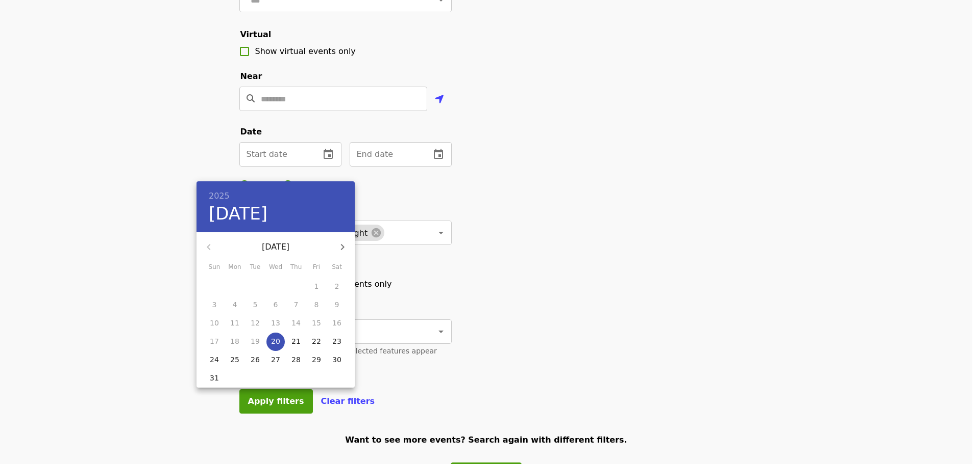  Describe the element at coordinates (275, 361) in the screenshot. I see `button: 27` at that location.